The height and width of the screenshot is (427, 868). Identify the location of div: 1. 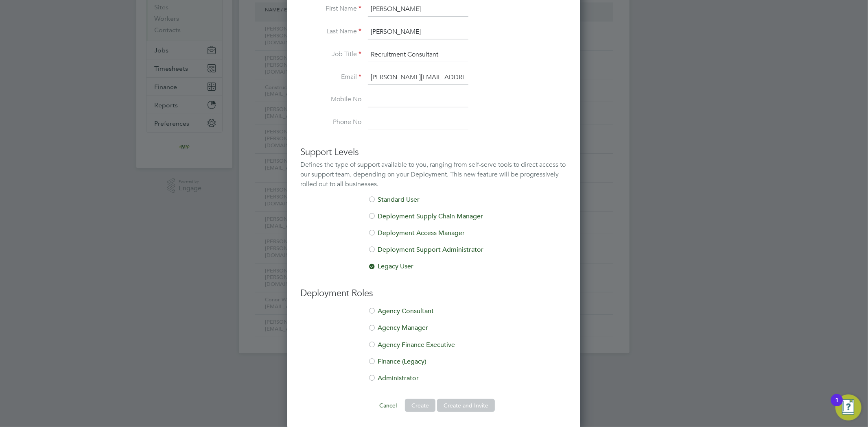
(836, 405).